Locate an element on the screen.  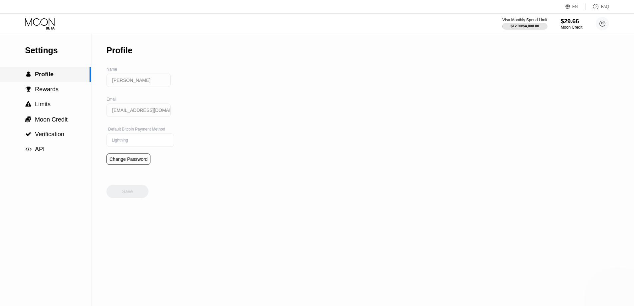
div: Lightning is located at coordinates (135, 140).